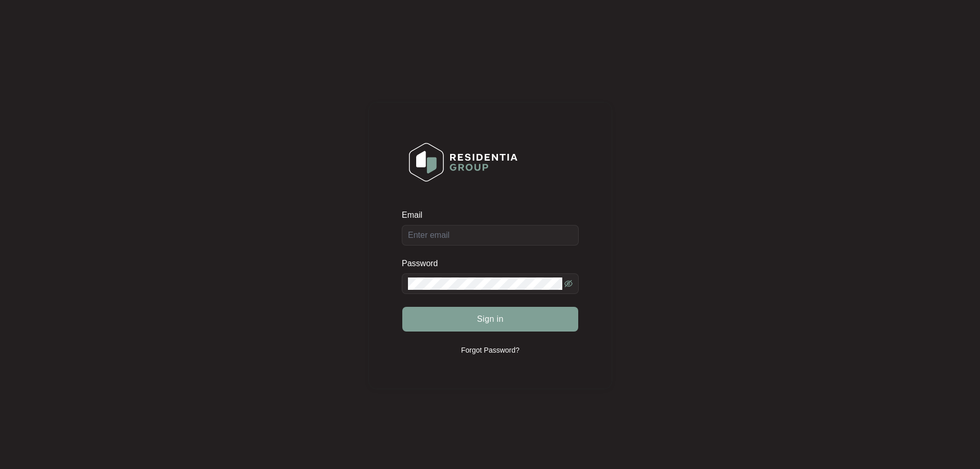 The width and height of the screenshot is (980, 469). Describe the element at coordinates (568, 283) in the screenshot. I see `span: eye-invisible` at that location.